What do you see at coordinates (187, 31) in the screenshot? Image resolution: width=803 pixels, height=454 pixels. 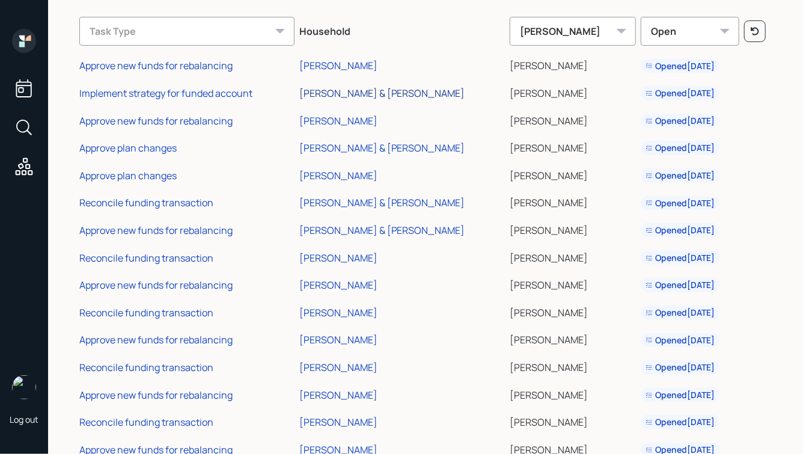 I see `div: Task Type` at bounding box center [187, 31].